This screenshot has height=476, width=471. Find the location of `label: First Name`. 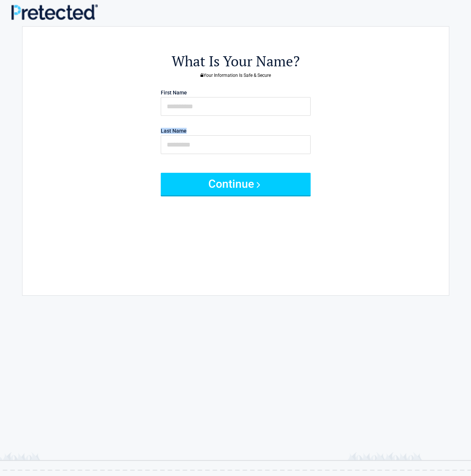

label: First Name is located at coordinates (174, 92).